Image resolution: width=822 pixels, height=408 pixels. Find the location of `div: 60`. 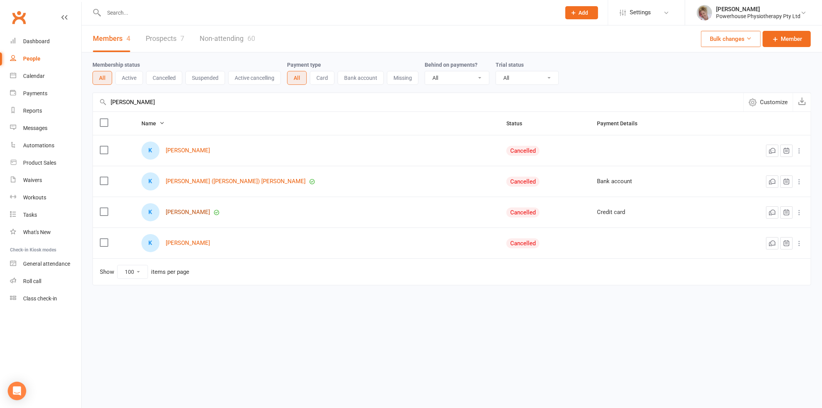

div: 60 is located at coordinates (251, 38).